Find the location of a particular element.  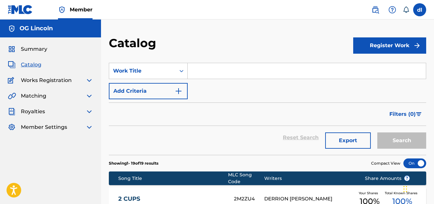

img: search is located at coordinates (375, 10).